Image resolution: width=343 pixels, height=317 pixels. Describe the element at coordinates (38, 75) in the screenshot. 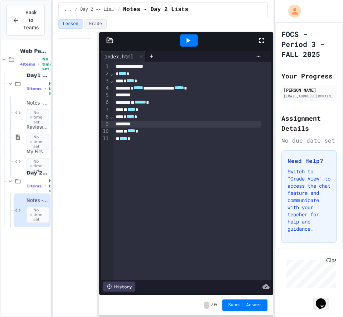

I see `span: Day1 -- My First Page` at that location.